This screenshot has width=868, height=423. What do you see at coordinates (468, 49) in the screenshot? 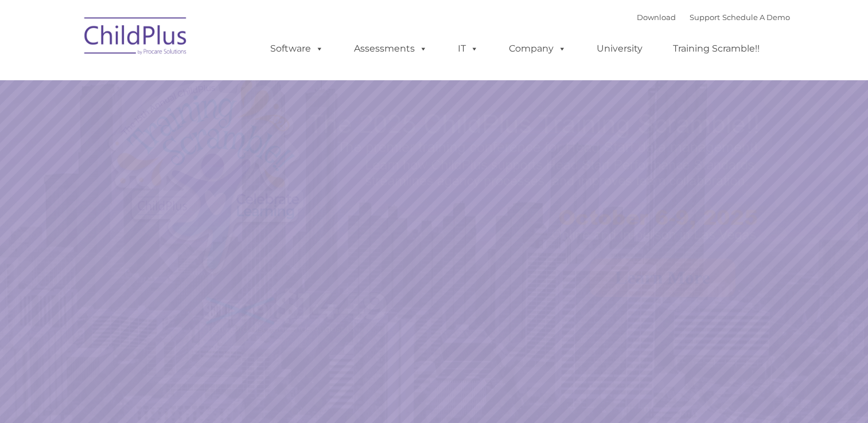
I see `a: IT` at bounding box center [468, 49].